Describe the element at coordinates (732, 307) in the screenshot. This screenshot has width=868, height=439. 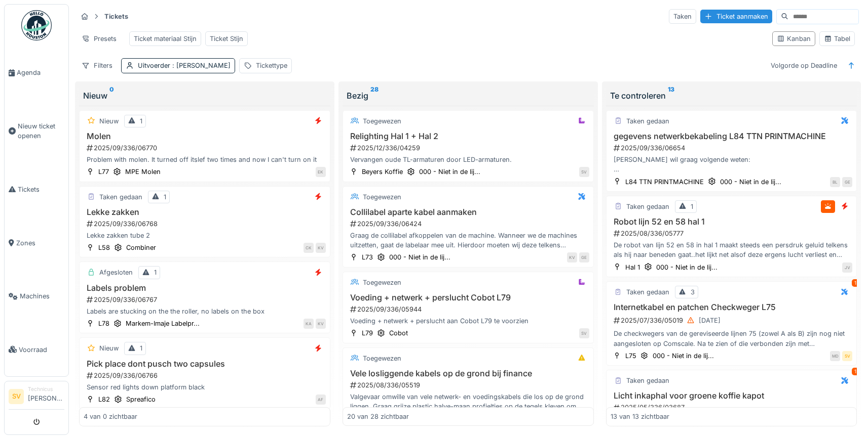
I see `h3: Internetkabel en patchen Checkweger L75` at that location.